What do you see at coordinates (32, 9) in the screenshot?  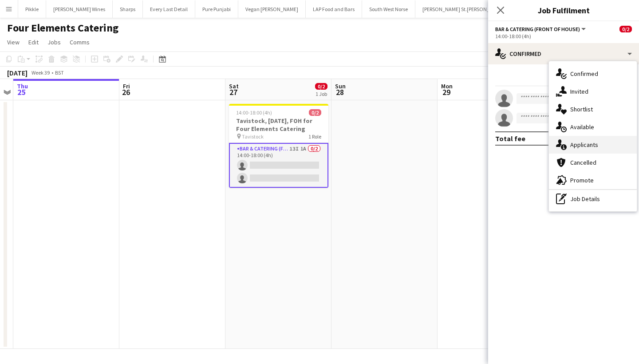 I see `button: Pikkle` at bounding box center [32, 9].